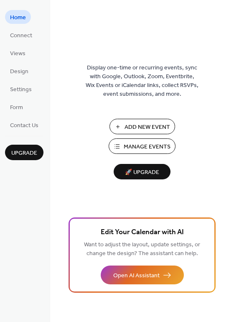 The width and height of the screenshot is (234, 322). I want to click on button: Add New Event, so click(142, 126).